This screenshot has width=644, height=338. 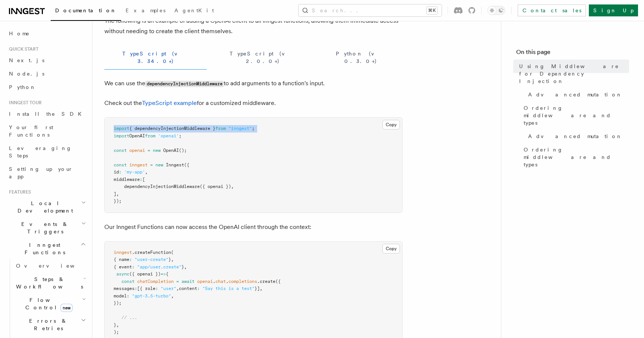 What do you see at coordinates (253, 26) in the screenshot?
I see `p: The following is an example of adding a OpenAI client to all Inngest functions, allowing them imm...` at bounding box center [253, 26].